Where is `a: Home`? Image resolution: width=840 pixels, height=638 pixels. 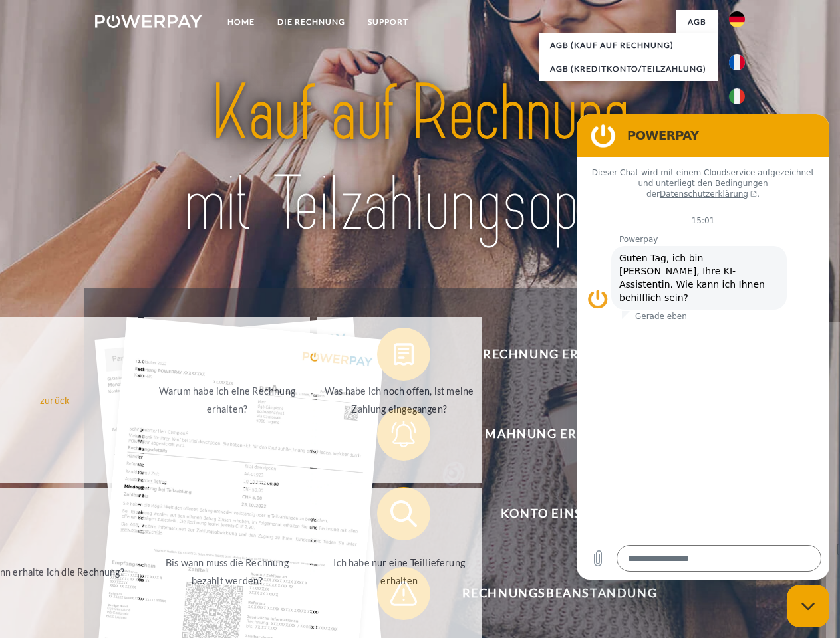 a: Home is located at coordinates (241, 22).